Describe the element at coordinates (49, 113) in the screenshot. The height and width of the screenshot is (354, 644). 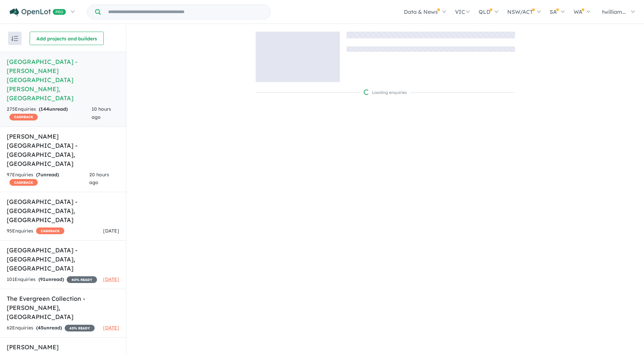
I see `div: 275 Enquir ies` at that location.